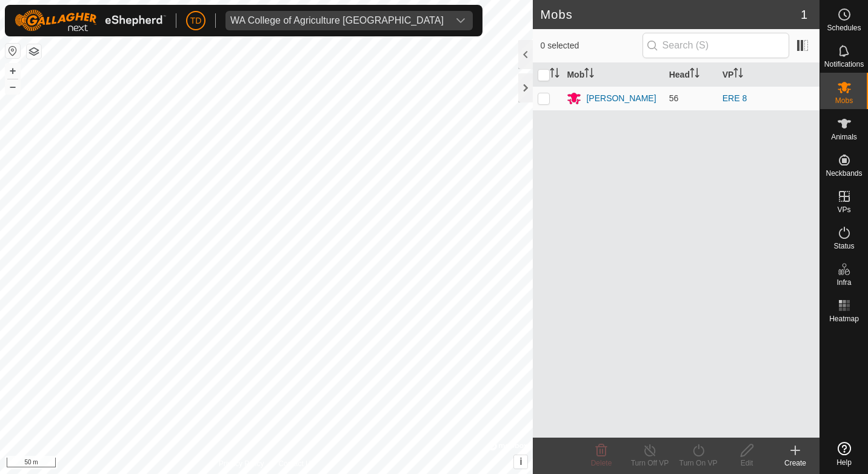 This screenshot has width=868, height=474. Describe the element at coordinates (747, 463) in the screenshot. I see `div: Edit` at that location.